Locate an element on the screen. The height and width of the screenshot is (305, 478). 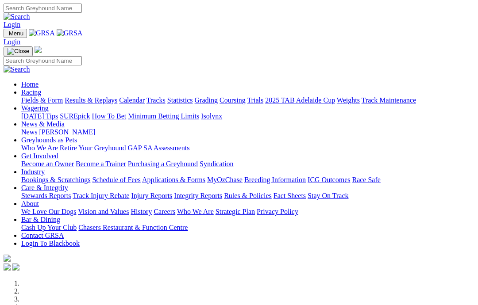
a: Industry is located at coordinates (33, 172).